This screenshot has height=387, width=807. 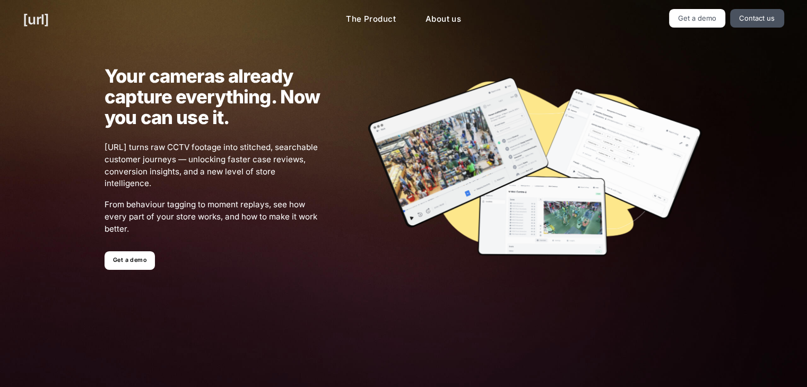 What do you see at coordinates (212, 97) in the screenshot?
I see `h1: Your cameras already capture everything. Now you can use it.` at bounding box center [212, 97].